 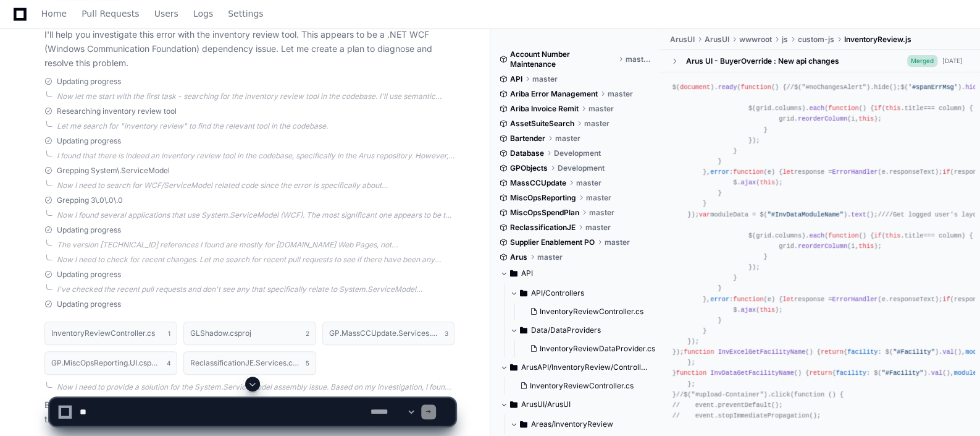 I want to click on h1: GLShadow.csproj, so click(x=220, y=333).